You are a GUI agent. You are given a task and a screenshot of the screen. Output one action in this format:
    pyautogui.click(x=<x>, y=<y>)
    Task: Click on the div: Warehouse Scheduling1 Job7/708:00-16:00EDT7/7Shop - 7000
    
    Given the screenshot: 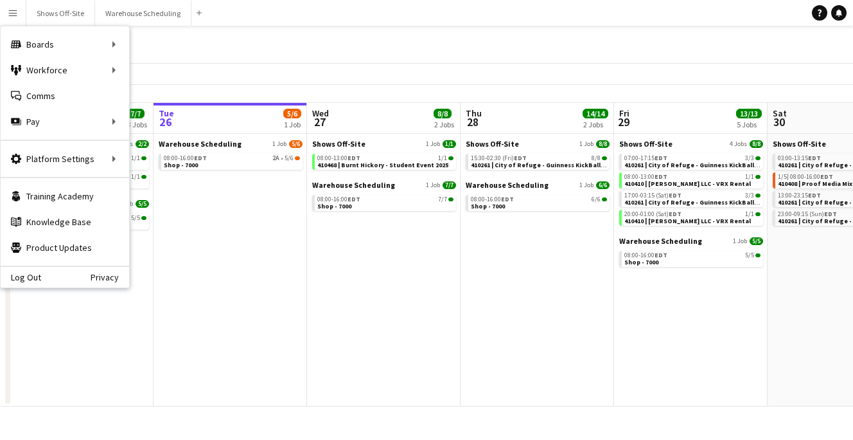 What is the action you would take?
    pyautogui.click(x=384, y=197)
    